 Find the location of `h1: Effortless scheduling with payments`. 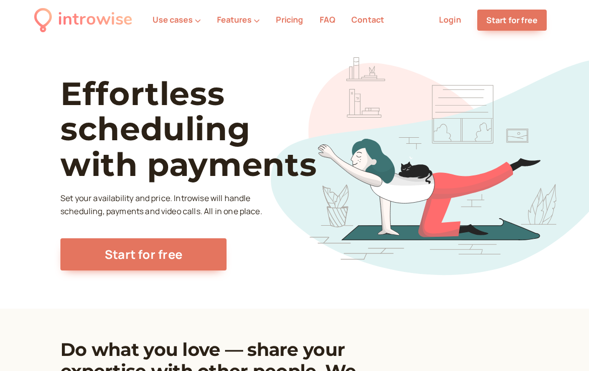

h1: Effortless scheduling with payments is located at coordinates (206, 129).